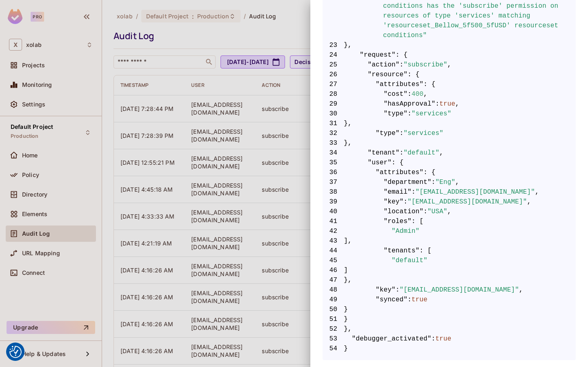 The height and width of the screenshot is (367, 588). What do you see at coordinates (425, 65) in the screenshot?
I see `span: "subscribe"` at bounding box center [425, 65].